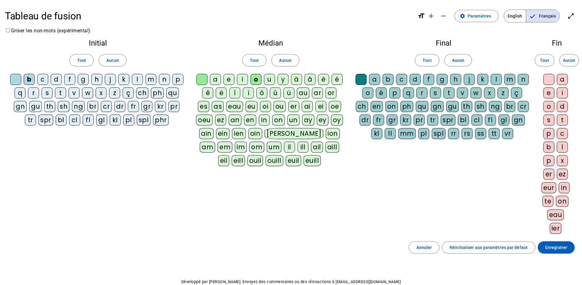 The image size is (582, 285). What do you see at coordinates (427, 60) in the screenshot?
I see `button: Tout` at bounding box center [427, 60].